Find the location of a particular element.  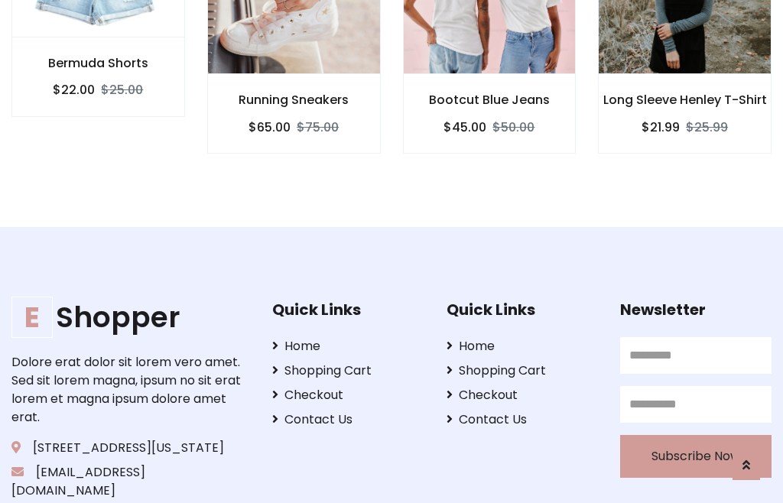

button: Subscribe Now is located at coordinates (695, 456).